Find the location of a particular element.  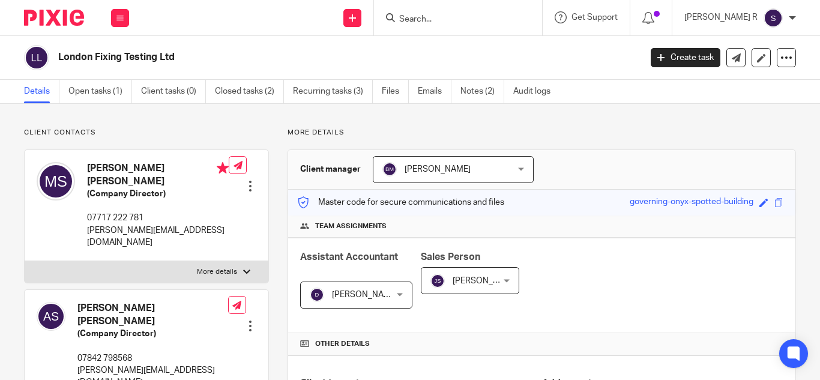

a: Audit logs is located at coordinates (536, 91).